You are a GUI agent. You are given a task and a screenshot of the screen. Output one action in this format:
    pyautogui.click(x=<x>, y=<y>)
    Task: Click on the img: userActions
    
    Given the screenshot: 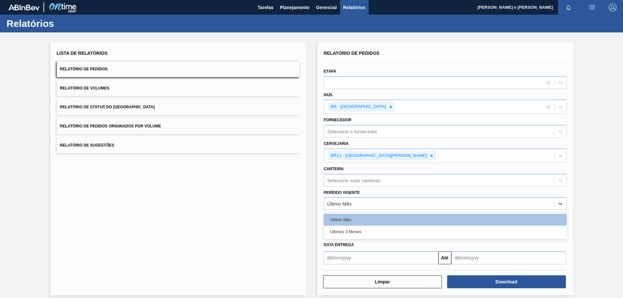 What is the action you would take?
    pyautogui.click(x=592, y=7)
    